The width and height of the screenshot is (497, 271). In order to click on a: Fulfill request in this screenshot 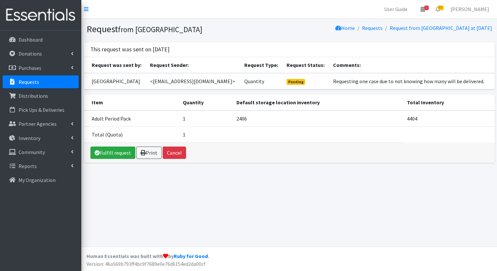, I will do `click(113, 153)`.